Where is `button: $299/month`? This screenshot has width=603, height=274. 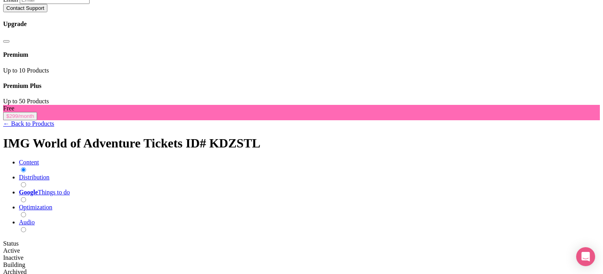 button: $299/month is located at coordinates (20, 116).